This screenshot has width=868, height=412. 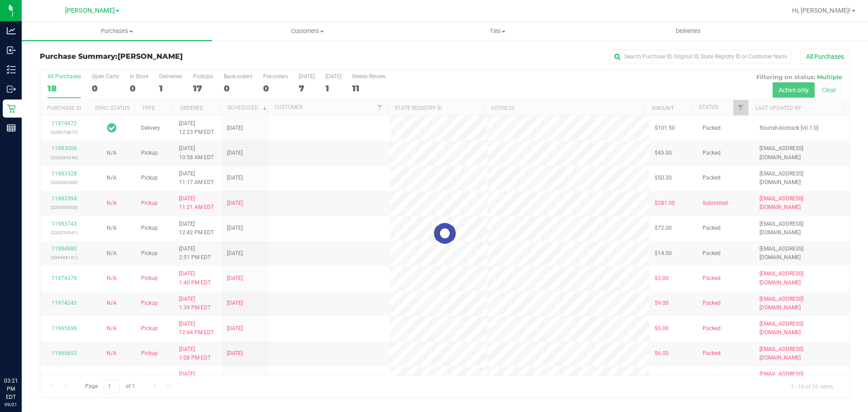 What do you see at coordinates (497, 31) in the screenshot?
I see `span: Tills` at bounding box center [497, 31].